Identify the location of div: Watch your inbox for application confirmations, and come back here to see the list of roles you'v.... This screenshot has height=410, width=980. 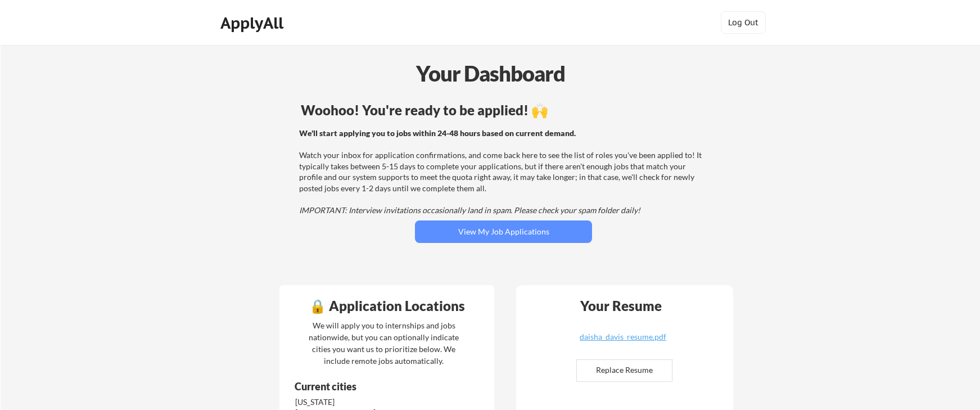
(502, 172).